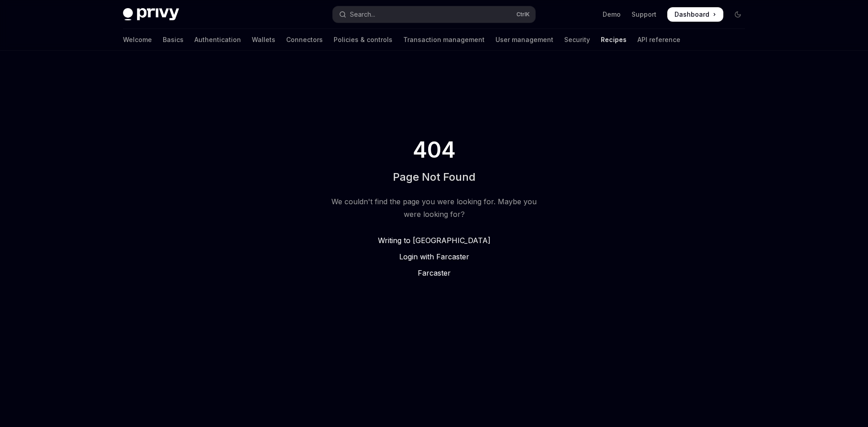 This screenshot has width=868, height=427. What do you see at coordinates (137, 40) in the screenshot?
I see `a: Welcome` at bounding box center [137, 40].